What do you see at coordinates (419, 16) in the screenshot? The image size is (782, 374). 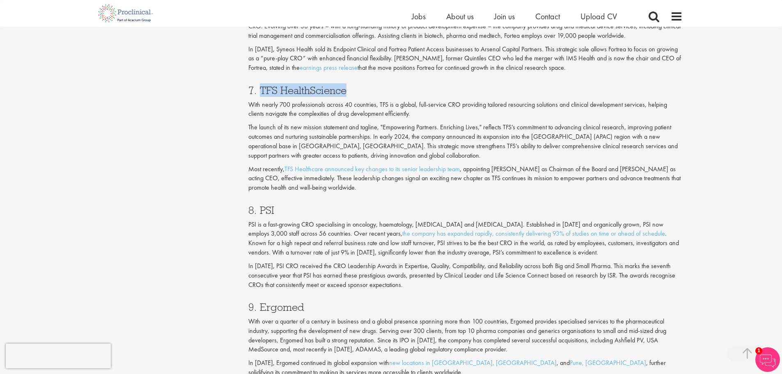 I see `span: Jobs` at bounding box center [419, 16].